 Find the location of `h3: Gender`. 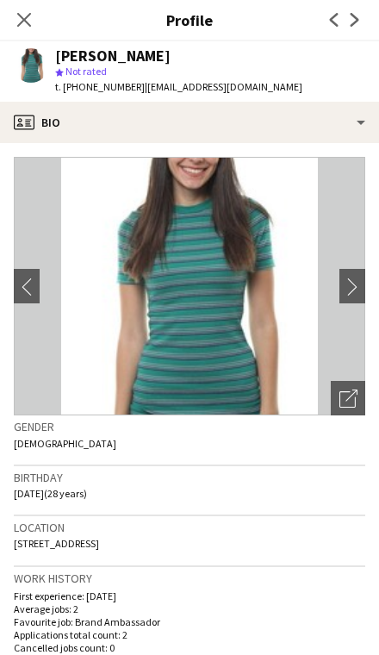

h3: Gender is located at coordinates (190, 426).